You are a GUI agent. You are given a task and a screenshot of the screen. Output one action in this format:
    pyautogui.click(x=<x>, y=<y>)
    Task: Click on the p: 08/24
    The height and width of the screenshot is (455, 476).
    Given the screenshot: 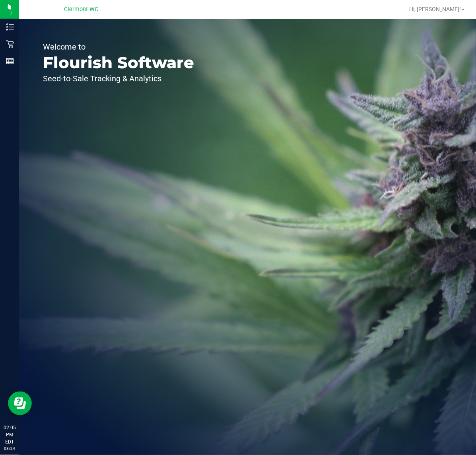 What is the action you would take?
    pyautogui.click(x=10, y=449)
    